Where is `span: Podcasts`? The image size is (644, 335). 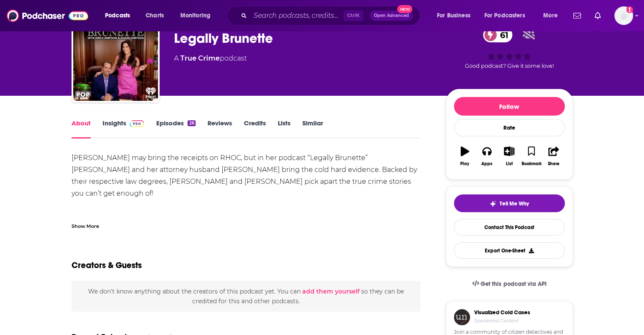 span: Podcasts is located at coordinates (118, 16).